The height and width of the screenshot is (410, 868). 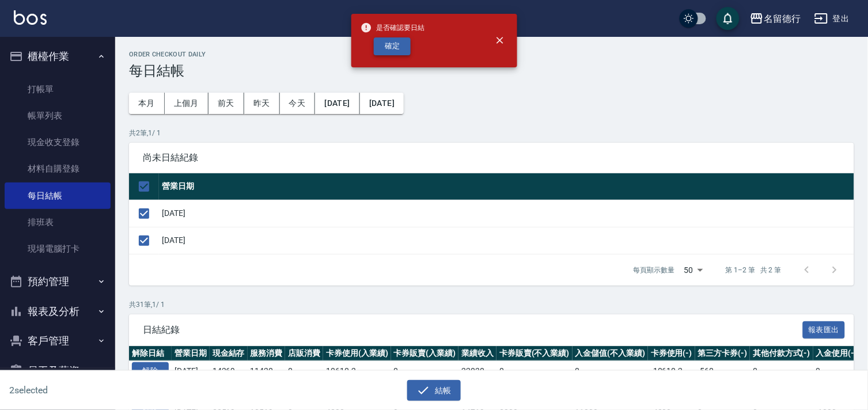 I want to click on p: 共 31 筆, 1 / 1, so click(x=491, y=305).